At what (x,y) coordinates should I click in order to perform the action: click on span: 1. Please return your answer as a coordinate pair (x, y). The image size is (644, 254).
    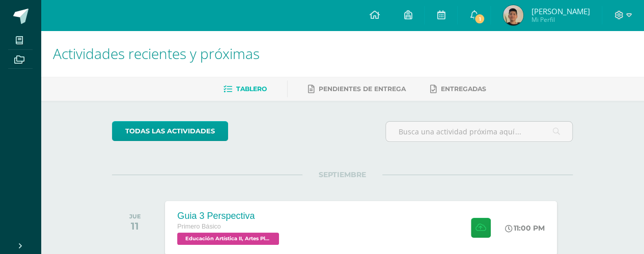
    Looking at the image, I should click on (480, 19).